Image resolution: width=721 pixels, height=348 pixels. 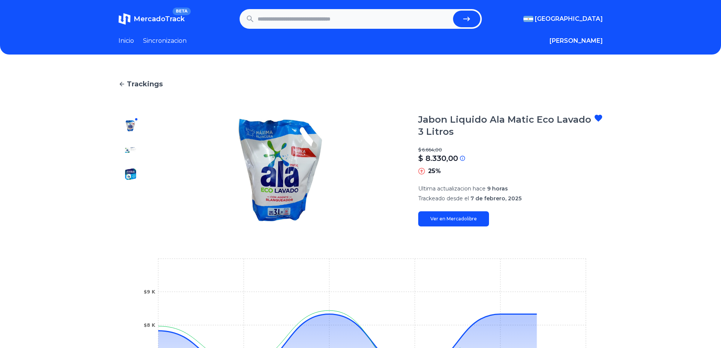 I want to click on tspan: $8 K, so click(x=149, y=325).